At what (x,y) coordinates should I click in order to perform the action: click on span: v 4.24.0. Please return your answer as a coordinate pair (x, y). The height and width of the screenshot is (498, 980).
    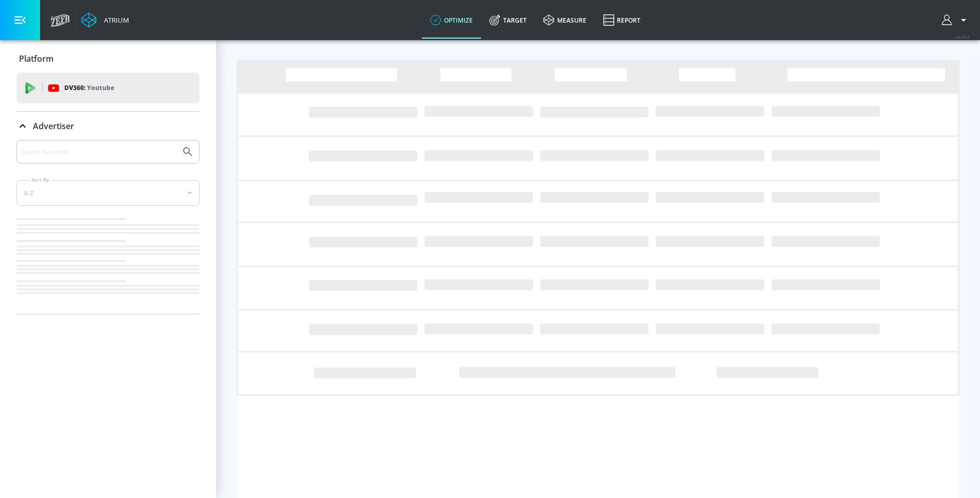
    Looking at the image, I should click on (963, 37).